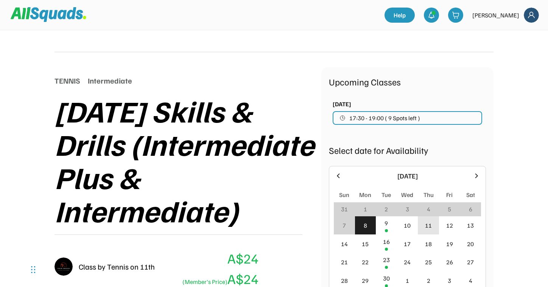 This screenshot has width=548, height=287. I want to click on div: 17, so click(407, 244).